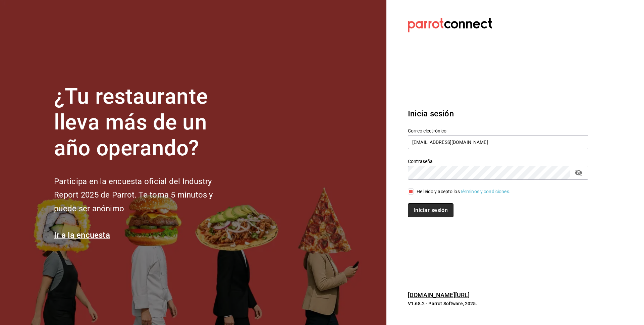 This screenshot has width=644, height=325. I want to click on button: Iniciar sesión, so click(431, 211).